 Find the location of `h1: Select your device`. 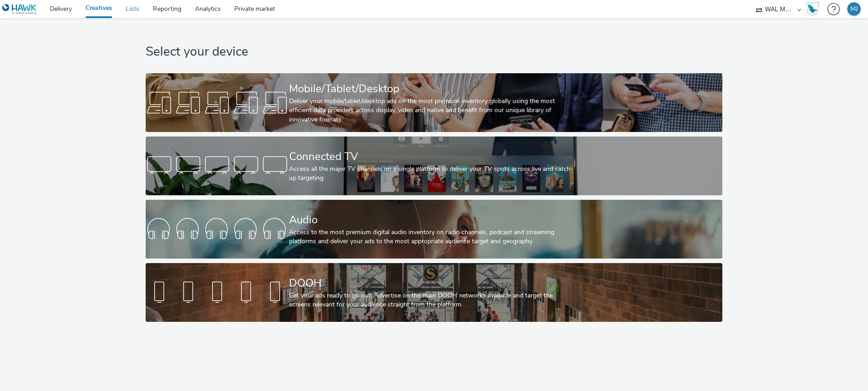

h1: Select your device is located at coordinates (433, 52).